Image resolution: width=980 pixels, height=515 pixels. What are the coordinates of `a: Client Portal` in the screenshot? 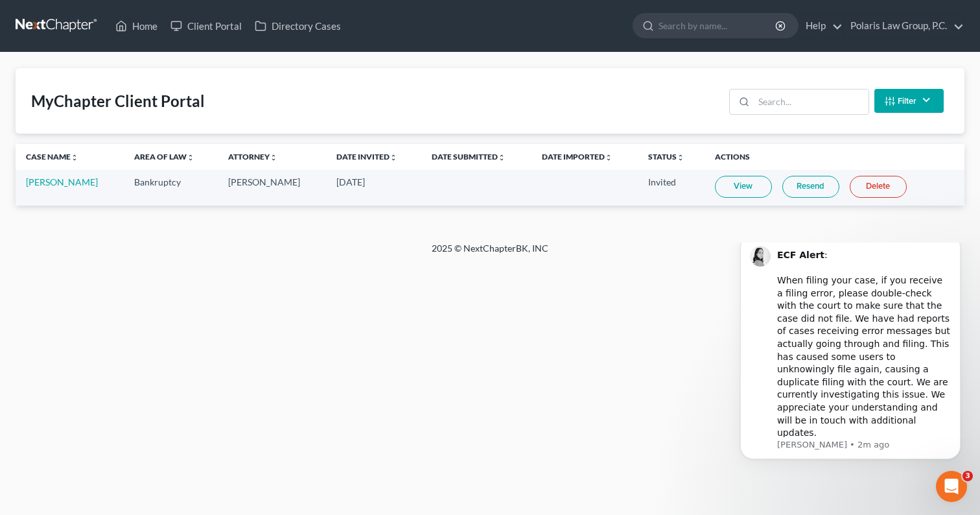 It's located at (206, 26).